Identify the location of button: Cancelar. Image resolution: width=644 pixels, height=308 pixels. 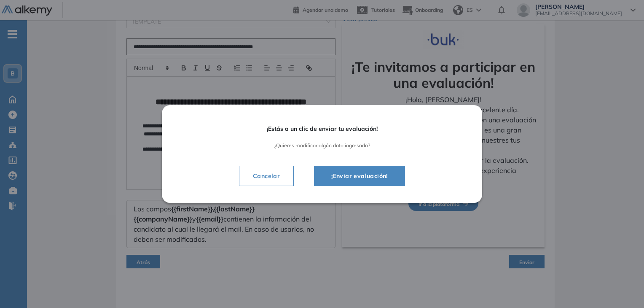
(266, 176).